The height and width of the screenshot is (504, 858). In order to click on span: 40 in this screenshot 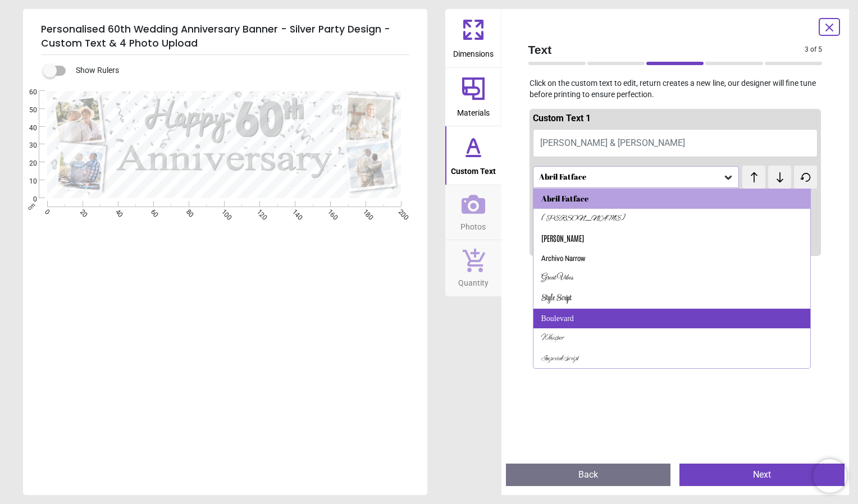, I will do `click(26, 128)`.